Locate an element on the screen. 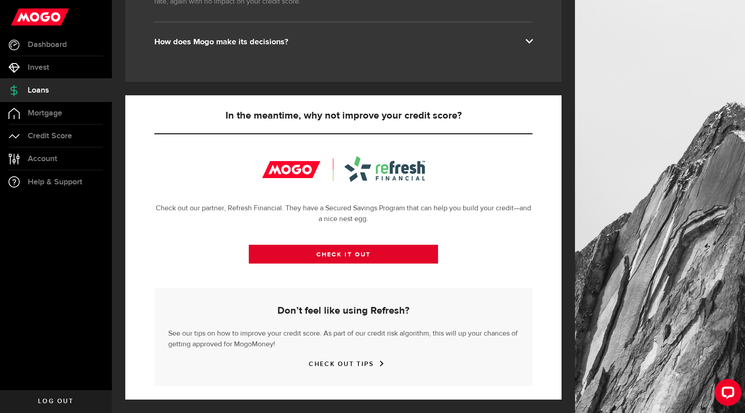 The height and width of the screenshot is (413, 745). span: Account is located at coordinates (43, 159).